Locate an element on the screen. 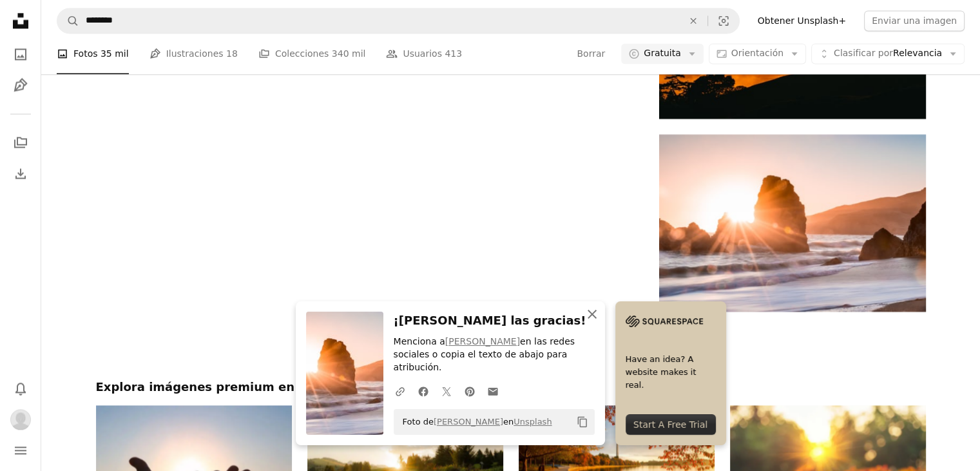 The width and height of the screenshot is (980, 471). form: Encuentra imágenes en todo el sitio is located at coordinates (399, 20).